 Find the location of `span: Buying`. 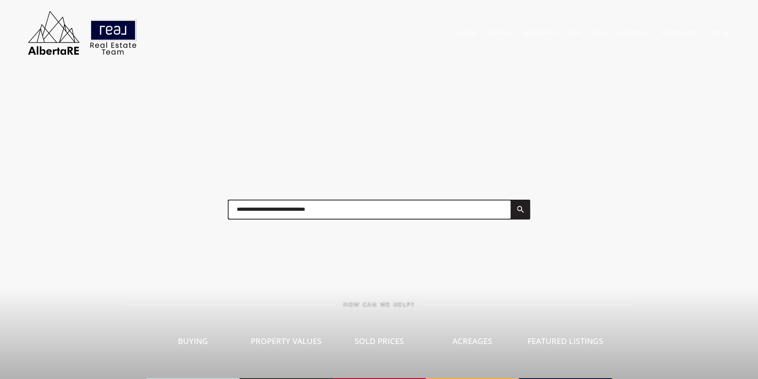

span: Buying is located at coordinates (193, 341).